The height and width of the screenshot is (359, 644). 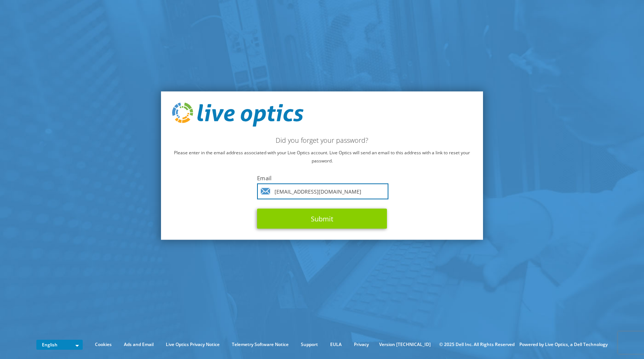 What do you see at coordinates (260, 344) in the screenshot?
I see `a: Telemetry Software Notice` at bounding box center [260, 344].